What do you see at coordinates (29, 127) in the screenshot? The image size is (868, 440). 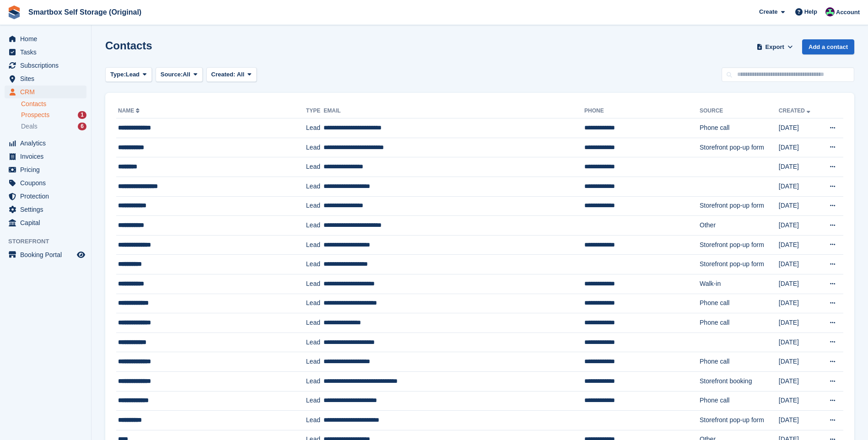 I see `span: Deals` at bounding box center [29, 127].